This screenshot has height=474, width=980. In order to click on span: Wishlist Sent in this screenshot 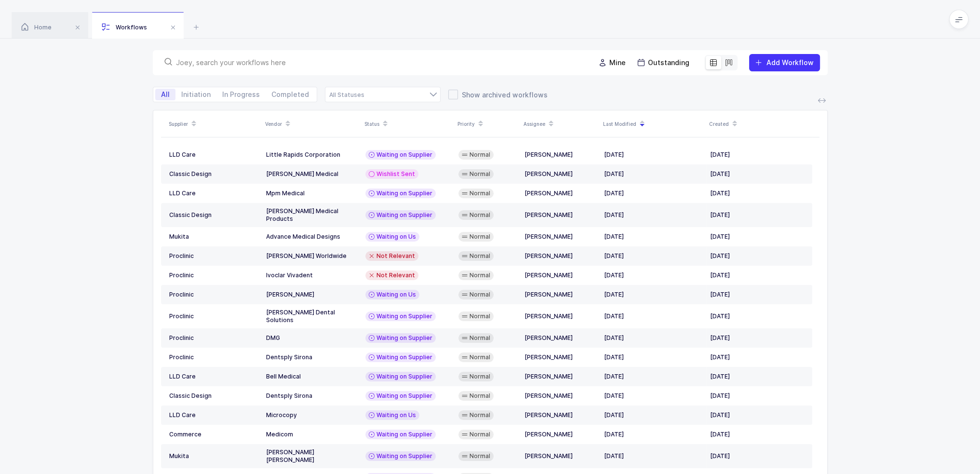, I will do `click(395, 174)`.